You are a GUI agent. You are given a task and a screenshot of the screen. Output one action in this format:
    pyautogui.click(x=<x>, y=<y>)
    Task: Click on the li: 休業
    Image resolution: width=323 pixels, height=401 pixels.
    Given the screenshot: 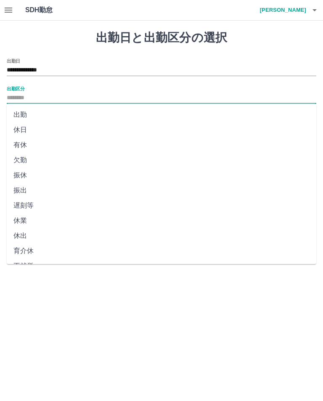 What is the action you would take?
    pyautogui.click(x=161, y=221)
    